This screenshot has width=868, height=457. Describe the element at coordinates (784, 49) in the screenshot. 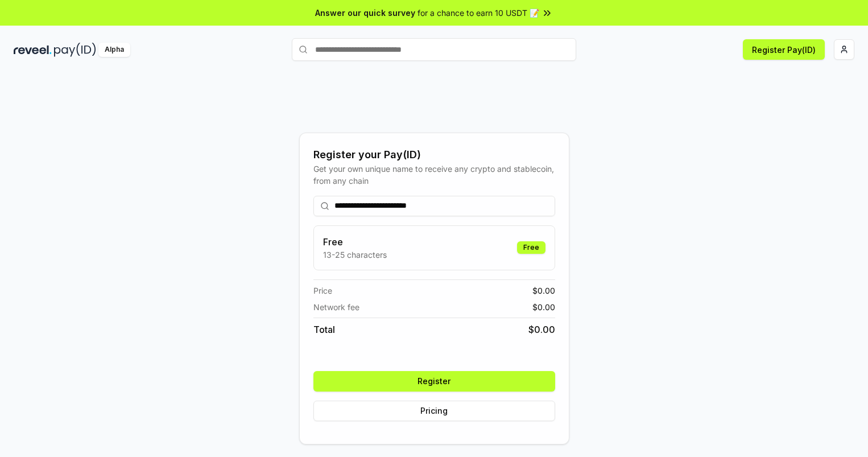

I see `button: Register Pay(ID)` at that location.